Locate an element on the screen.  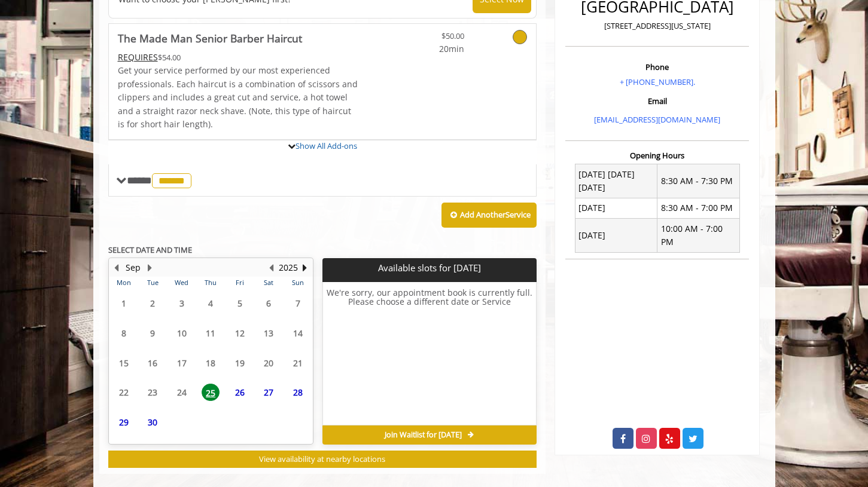
b: SELECT DATE AND TIME is located at coordinates (150, 250).